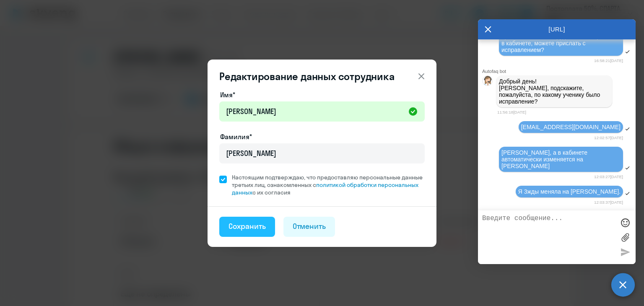  What do you see at coordinates (310, 227) in the screenshot?
I see `div: Отменить` at bounding box center [310, 227].